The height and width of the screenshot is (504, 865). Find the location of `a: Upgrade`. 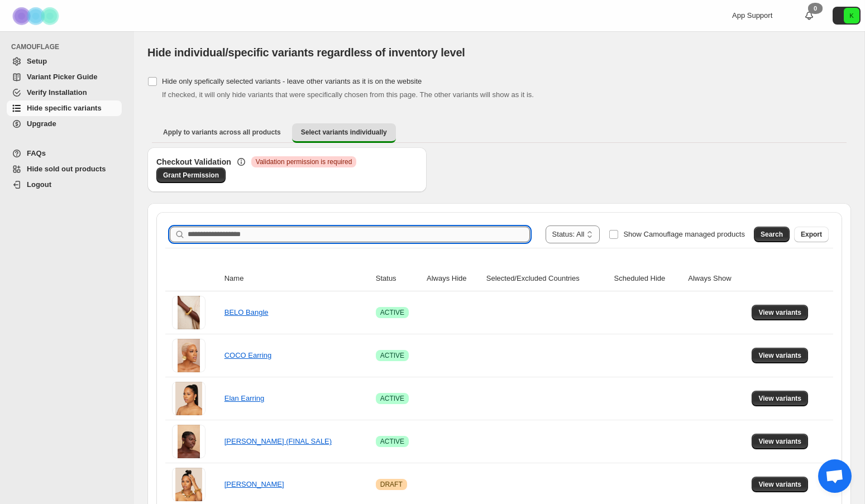

a: Upgrade is located at coordinates (64, 124).